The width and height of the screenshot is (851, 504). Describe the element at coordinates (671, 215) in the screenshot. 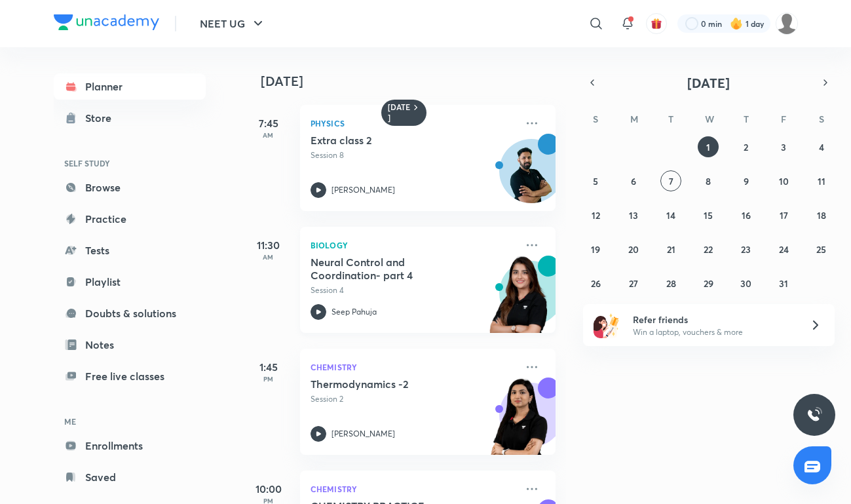

I see `abbr: October 14, 2025` at that location.